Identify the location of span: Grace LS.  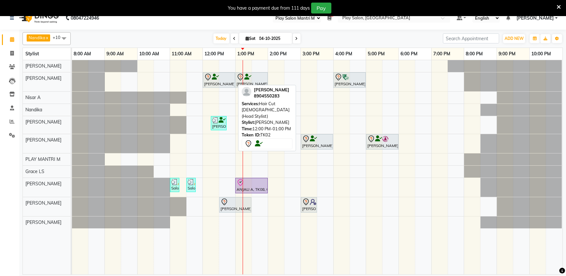
(35, 171).